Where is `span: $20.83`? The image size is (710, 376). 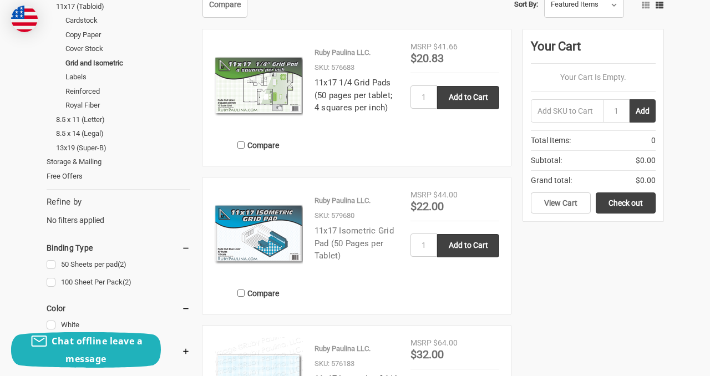
span: $20.83 is located at coordinates (427, 58).